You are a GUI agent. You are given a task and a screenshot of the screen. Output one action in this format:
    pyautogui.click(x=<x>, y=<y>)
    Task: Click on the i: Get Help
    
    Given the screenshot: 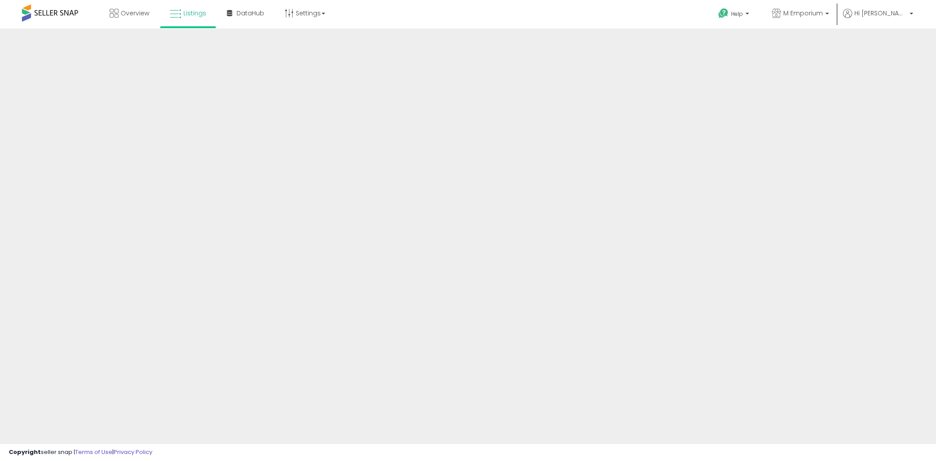 What is the action you would take?
    pyautogui.click(x=723, y=13)
    